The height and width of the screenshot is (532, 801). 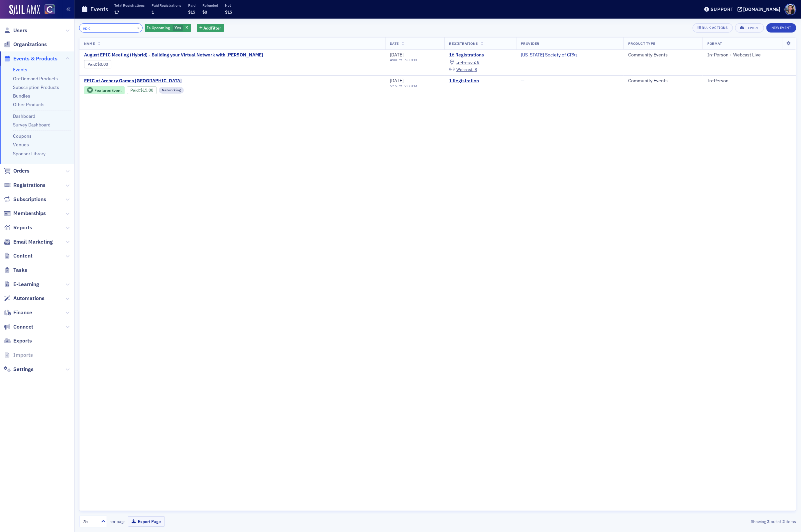 I want to click on span: August EPIC Meeting (Hybrid) - Building your Virtual Network with Melissa Armstrong, so click(x=174, y=55).